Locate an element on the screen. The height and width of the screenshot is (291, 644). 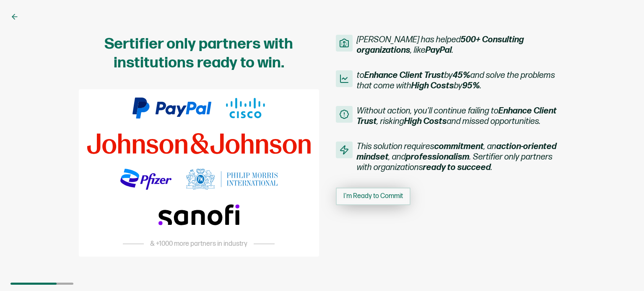
img: paypal-logo.svg is located at coordinates (172, 108).